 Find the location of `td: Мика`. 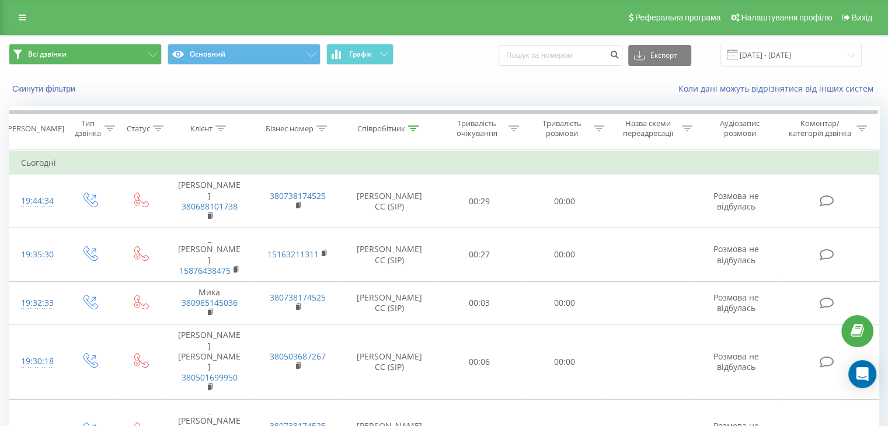

td: Мика is located at coordinates (209, 303).